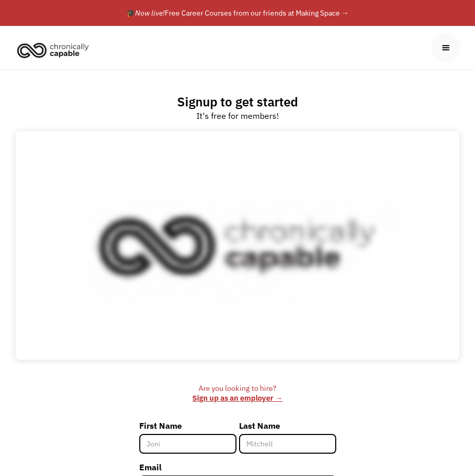 The image size is (475, 476). What do you see at coordinates (55, 50) in the screenshot?
I see `a: home` at bounding box center [55, 50].